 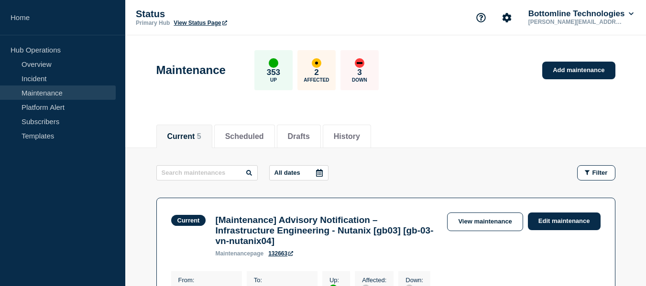 What do you see at coordinates (581, 14) in the screenshot?
I see `button: Bottomline Technologies` at bounding box center [581, 14].